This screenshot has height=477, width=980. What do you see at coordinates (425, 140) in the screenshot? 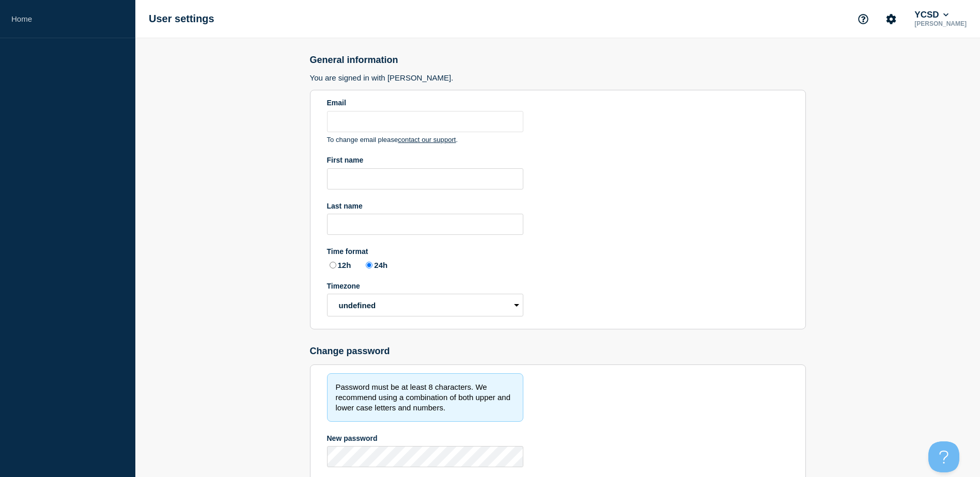
I see `div: To change email please .` at bounding box center [425, 140].